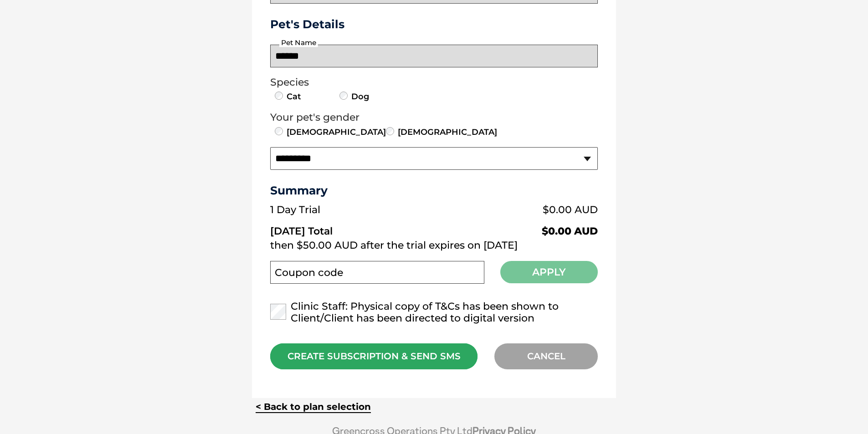 The height and width of the screenshot is (434, 868). What do you see at coordinates (434, 24) in the screenshot?
I see `h3: Pet's Details` at bounding box center [434, 24].